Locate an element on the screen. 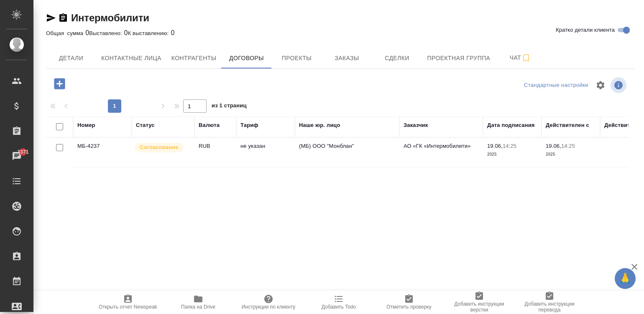 The image size is (644, 314). button: Скопировать ссылку is located at coordinates (63, 18).